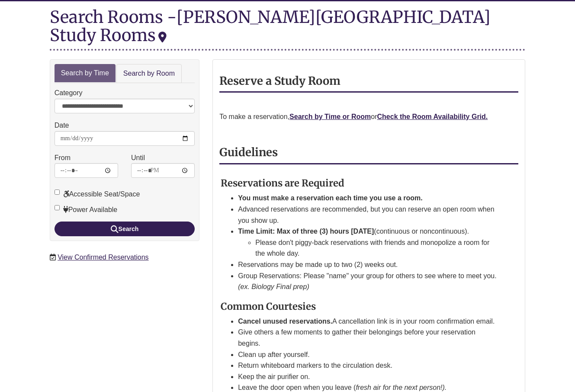  I want to click on strong: Reserve a Study Room, so click(280, 81).